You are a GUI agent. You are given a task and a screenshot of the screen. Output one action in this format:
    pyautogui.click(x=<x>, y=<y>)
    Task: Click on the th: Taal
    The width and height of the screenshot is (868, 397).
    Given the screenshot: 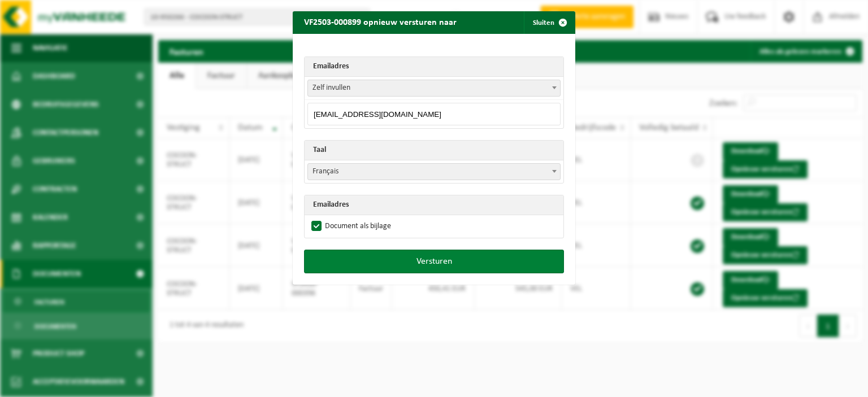 What is the action you would take?
    pyautogui.click(x=434, y=150)
    